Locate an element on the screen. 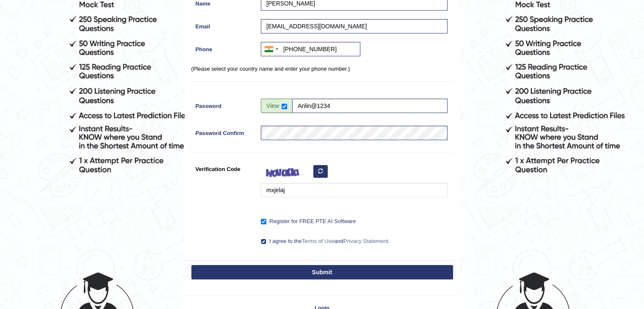 This screenshot has width=644, height=309. label: Email is located at coordinates (224, 24).